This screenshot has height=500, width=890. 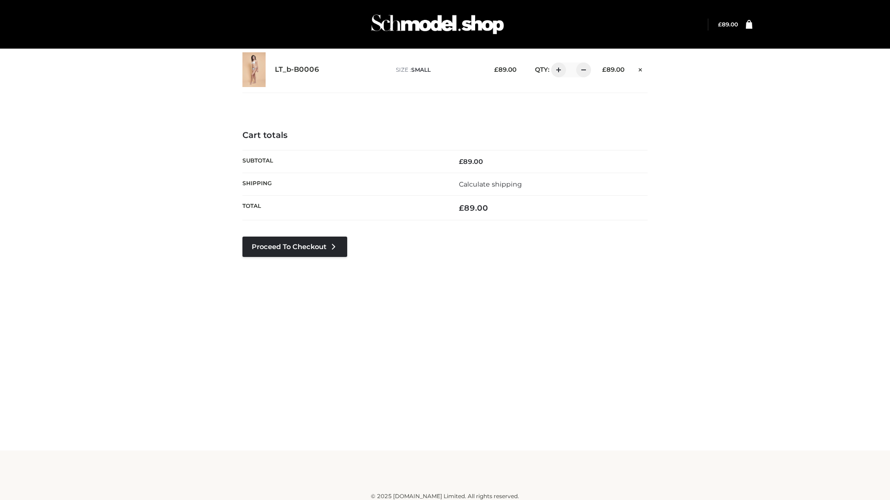 What do you see at coordinates (437, 24) in the screenshot?
I see `a: Schmodel Admin 964` at bounding box center [437, 24].